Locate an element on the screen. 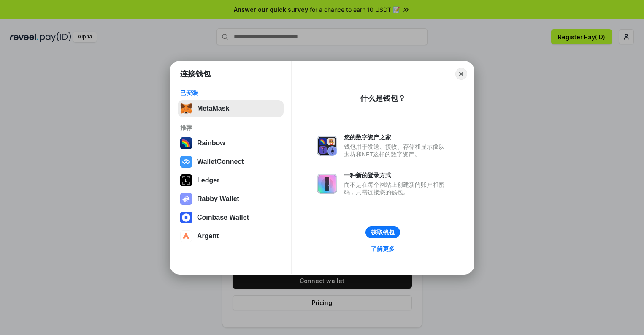 Image resolution: width=644 pixels, height=335 pixels. div: Coinbase Wallet is located at coordinates (223, 217).